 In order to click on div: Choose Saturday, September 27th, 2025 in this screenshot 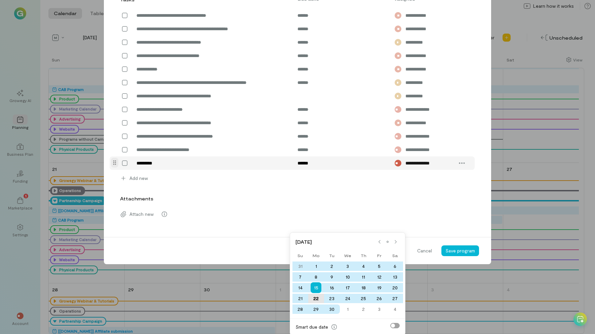, I will do `click(395, 299)`.